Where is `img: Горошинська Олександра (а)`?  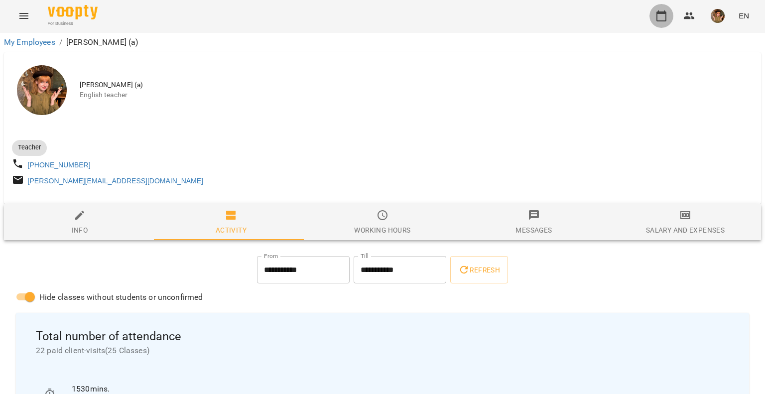 img: Горошинська Олександра (а) is located at coordinates (42, 90).